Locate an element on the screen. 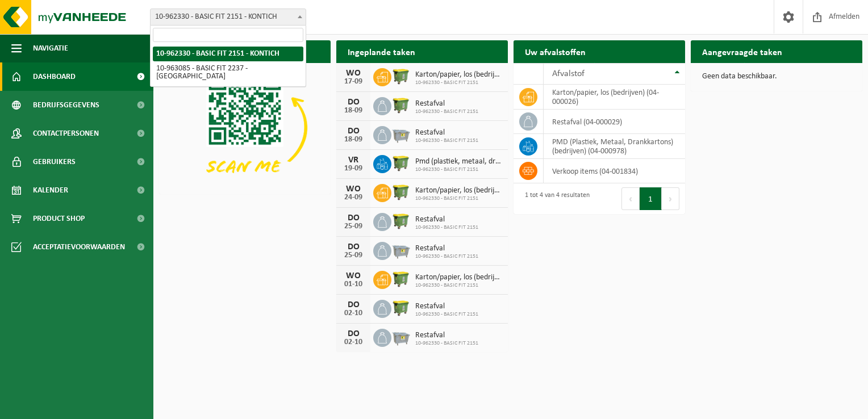 The height and width of the screenshot is (419, 868). p: Geen data beschikbaar. is located at coordinates (777, 77).